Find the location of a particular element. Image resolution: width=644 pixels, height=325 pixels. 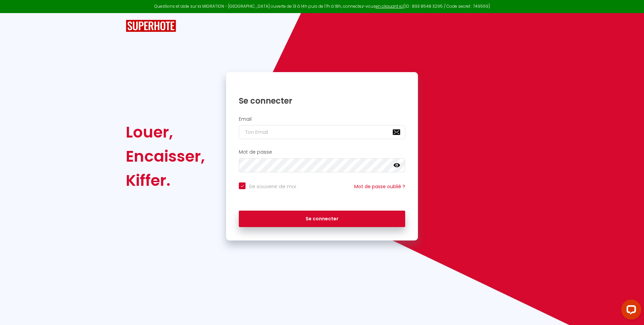

h2: Mot de passe is located at coordinates (322, 152).